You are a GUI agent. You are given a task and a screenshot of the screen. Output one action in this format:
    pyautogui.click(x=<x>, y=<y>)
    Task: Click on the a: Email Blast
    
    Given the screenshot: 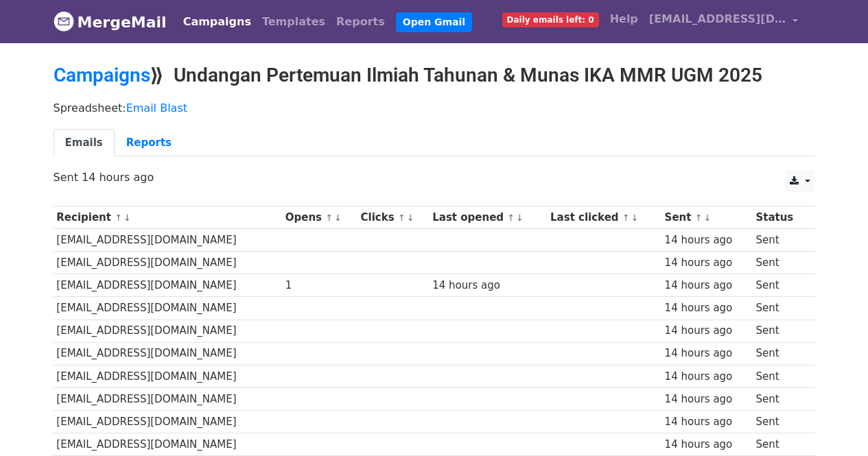 What is the action you would take?
    pyautogui.click(x=156, y=108)
    